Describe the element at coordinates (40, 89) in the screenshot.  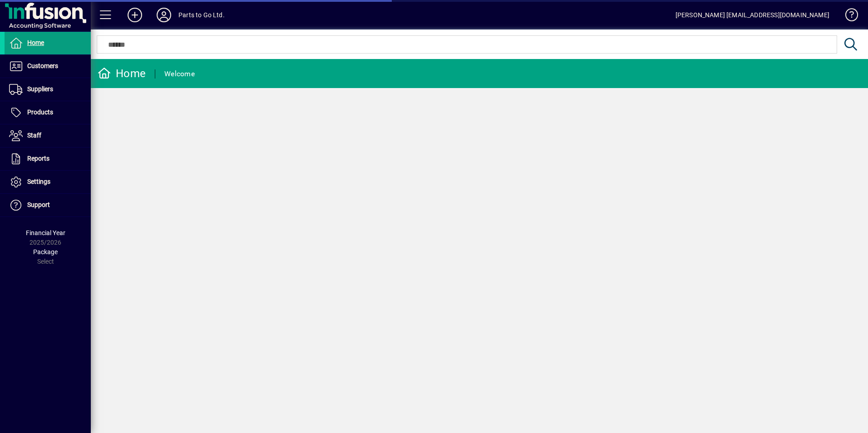
I see `span: Suppliers` at that location.